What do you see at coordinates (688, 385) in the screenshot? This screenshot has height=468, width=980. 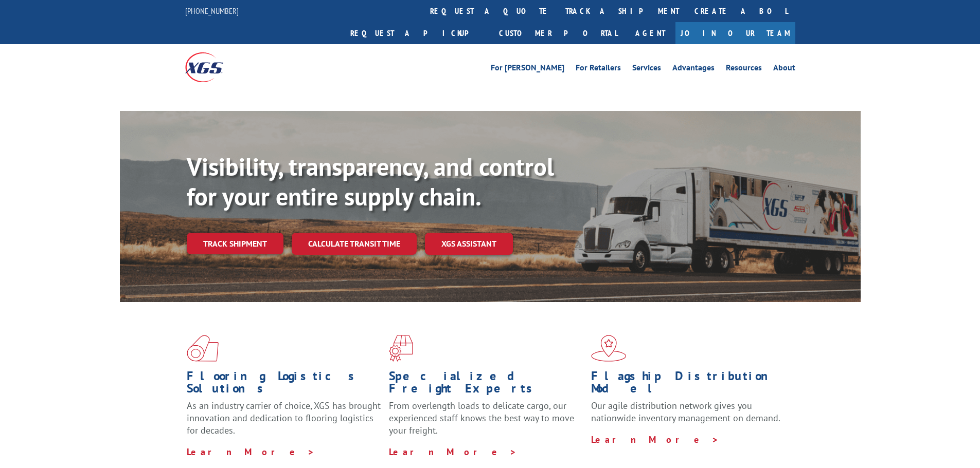 I see `h1: Flagship Distribution Model` at bounding box center [688, 385].